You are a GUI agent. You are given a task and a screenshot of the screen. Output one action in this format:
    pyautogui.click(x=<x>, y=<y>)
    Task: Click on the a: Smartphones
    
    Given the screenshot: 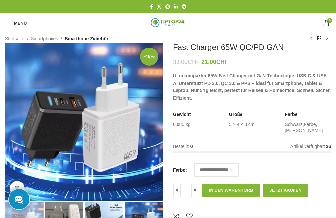 What is the action you would take?
    pyautogui.click(x=44, y=39)
    